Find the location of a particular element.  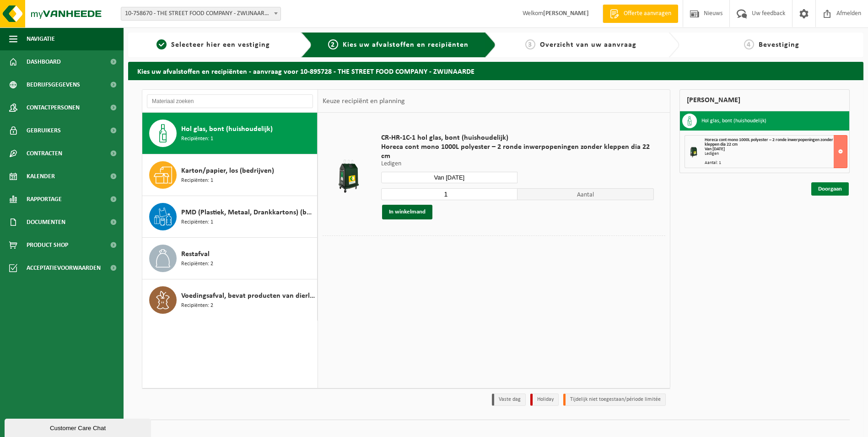

span: CR-HR-1C-1 hol glas, bont (huishoudelijk) is located at coordinates (518, 138).